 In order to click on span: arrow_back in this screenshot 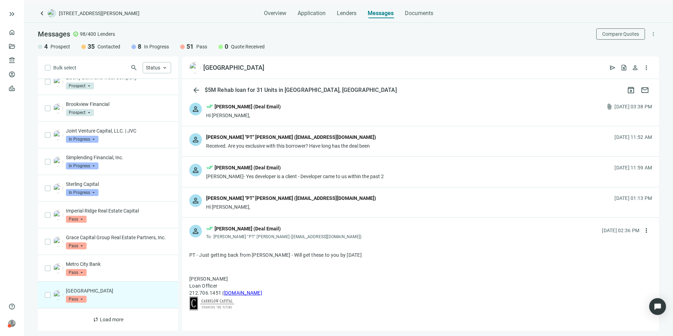, I will do `click(196, 90)`.